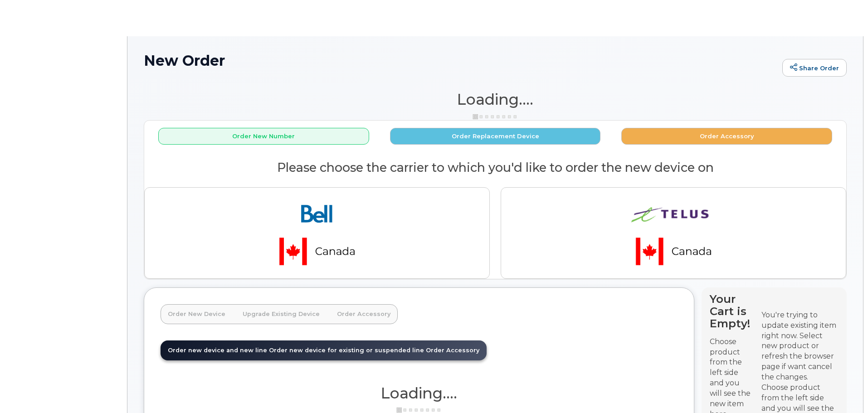  What do you see at coordinates (264, 136) in the screenshot?
I see `button: Order New Number` at bounding box center [264, 136].